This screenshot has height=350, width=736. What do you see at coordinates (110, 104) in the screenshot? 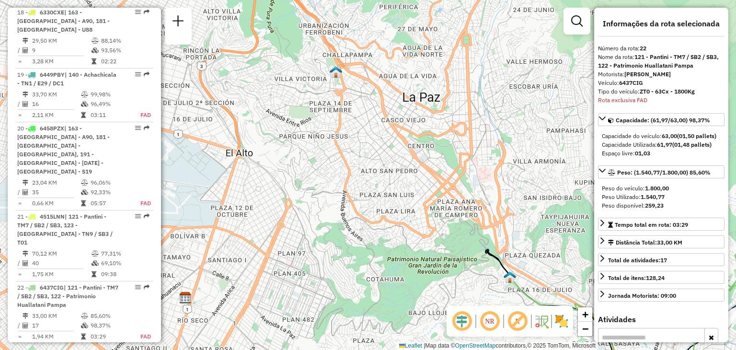
I see `td: 96,49%` at bounding box center [110, 104].